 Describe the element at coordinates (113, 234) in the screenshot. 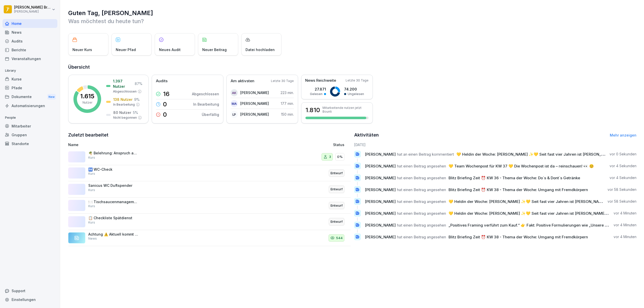

I see `p: Achtung ⚠️ Aktuell kommt es bei Bestellungen über Mein Business bei Tolle bei dem Artikel 11406 P...` at that location.